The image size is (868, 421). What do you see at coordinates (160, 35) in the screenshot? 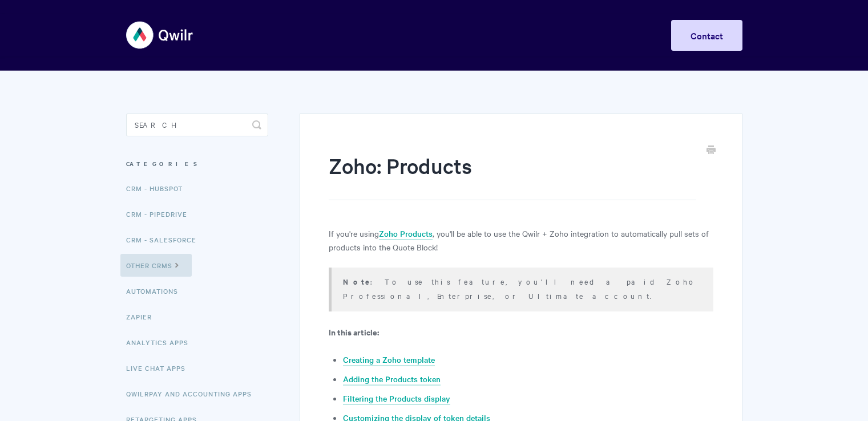
I see `img: Qwilr Help Center` at bounding box center [160, 35].